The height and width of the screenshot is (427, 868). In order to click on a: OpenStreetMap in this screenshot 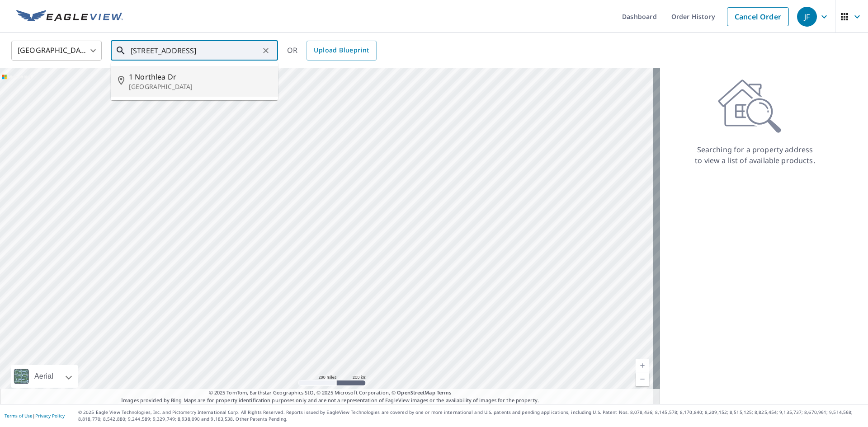, I will do `click(416, 392)`.